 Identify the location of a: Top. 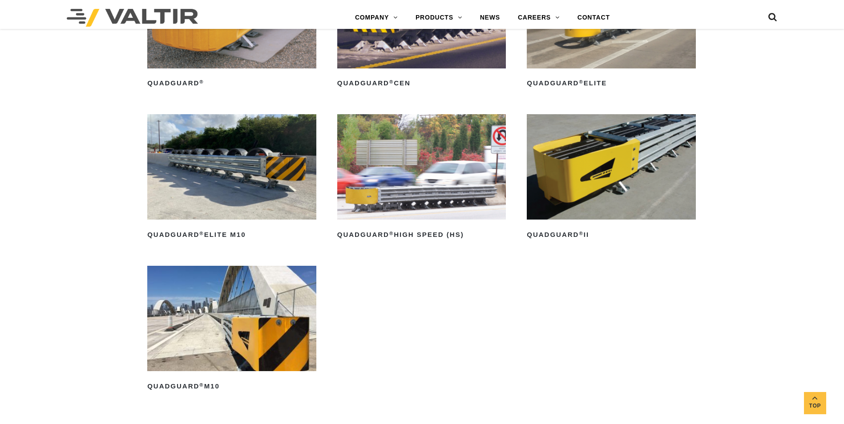
(815, 403).